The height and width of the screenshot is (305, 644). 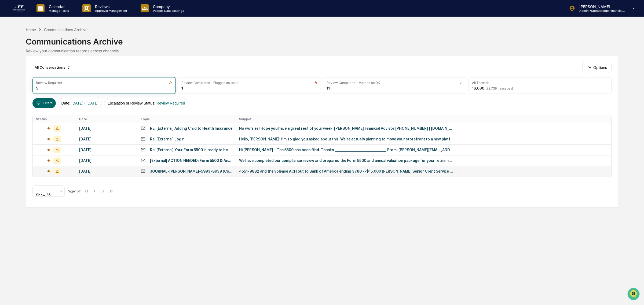 What do you see at coordinates (146, 103) in the screenshot?
I see `button: Escalation or Review Status:Review Required` at bounding box center [146, 103].